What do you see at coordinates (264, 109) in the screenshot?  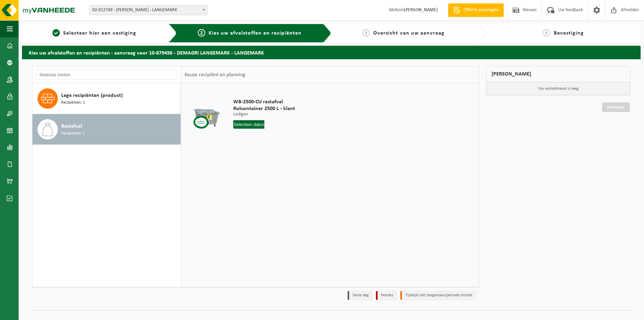 I see `span: Rolcontainer 2500 L - klant` at bounding box center [264, 109].